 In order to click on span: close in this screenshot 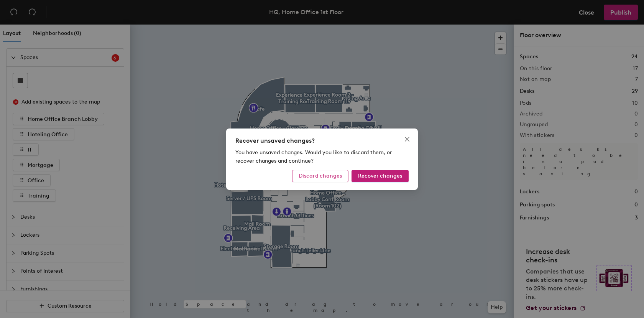, I will do `click(407, 139)`.